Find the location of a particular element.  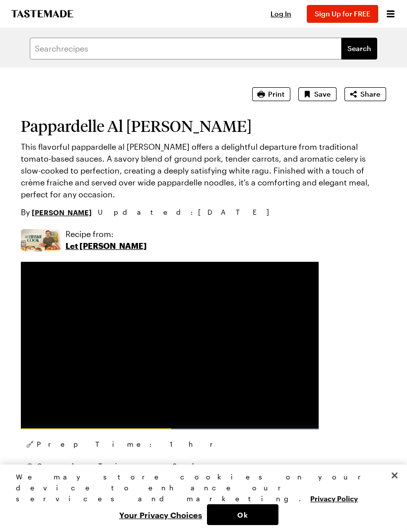

span: Cook Time: 2 hr is located at coordinates (131, 466).